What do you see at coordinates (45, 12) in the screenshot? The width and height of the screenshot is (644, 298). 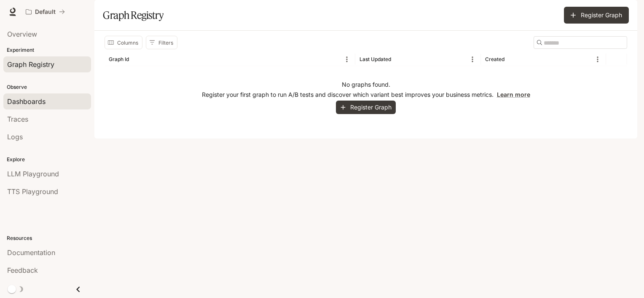 I see `p: Default` at bounding box center [45, 12].